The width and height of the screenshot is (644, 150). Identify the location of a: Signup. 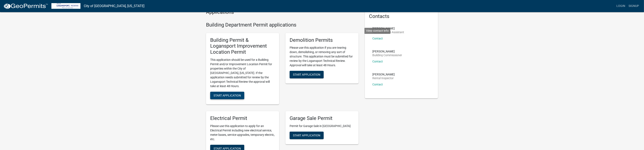
(634, 6).